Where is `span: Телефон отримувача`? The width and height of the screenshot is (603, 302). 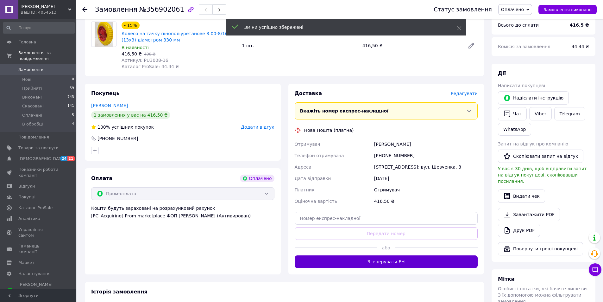
span: Телефон отримувача is located at coordinates (319, 155).